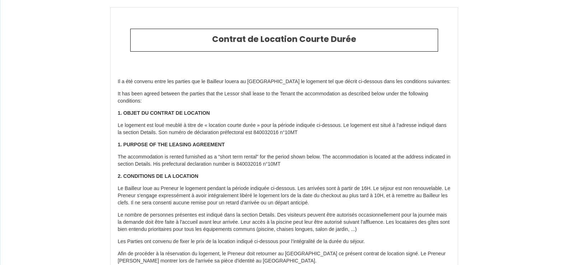 This screenshot has width=568, height=265. What do you see at coordinates (284, 242) in the screenshot?
I see `p: Les Parties ont convenu de fixer le prix de la location indiqué ci-dessous pour l’intégralité de ...` at bounding box center [284, 242].